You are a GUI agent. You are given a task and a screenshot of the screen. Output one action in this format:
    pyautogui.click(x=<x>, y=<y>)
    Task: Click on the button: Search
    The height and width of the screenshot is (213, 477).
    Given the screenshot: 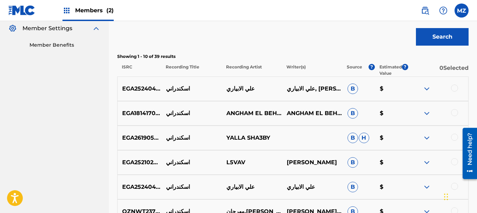 What is the action you would take?
    pyautogui.click(x=442, y=37)
    